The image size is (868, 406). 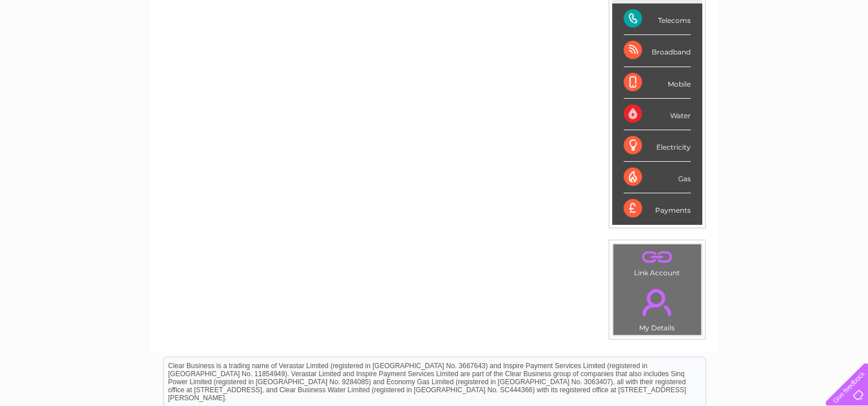 What do you see at coordinates (657, 83) in the screenshot?
I see `div: Mobile` at bounding box center [657, 83].